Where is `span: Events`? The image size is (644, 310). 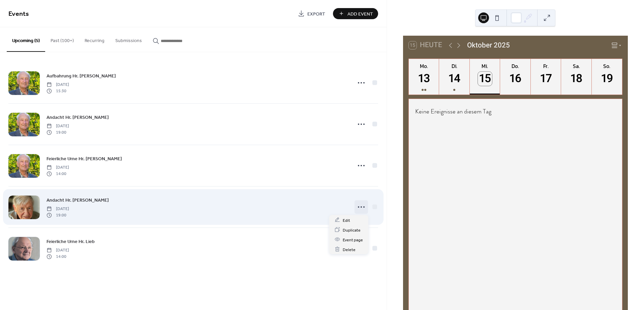
span: Events is located at coordinates (19, 14).